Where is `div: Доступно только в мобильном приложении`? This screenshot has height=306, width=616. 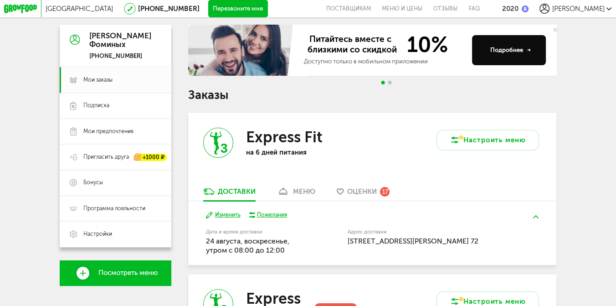
div: Доступно только в мобильном приложении is located at coordinates (385, 62).